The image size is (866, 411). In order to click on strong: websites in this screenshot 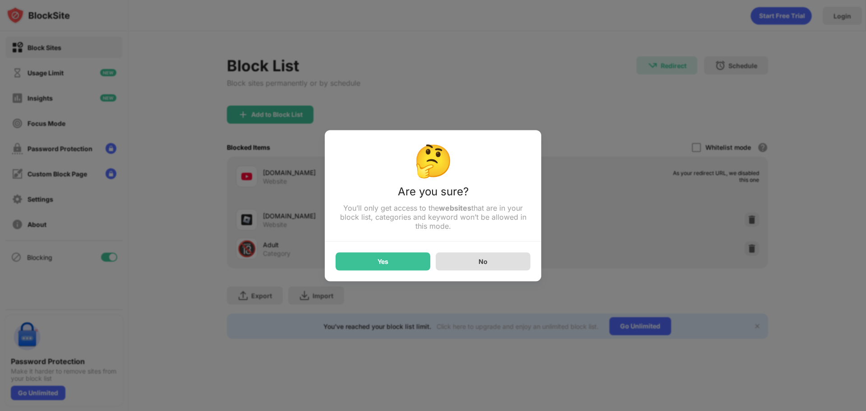, I will do `click(455, 207)`.